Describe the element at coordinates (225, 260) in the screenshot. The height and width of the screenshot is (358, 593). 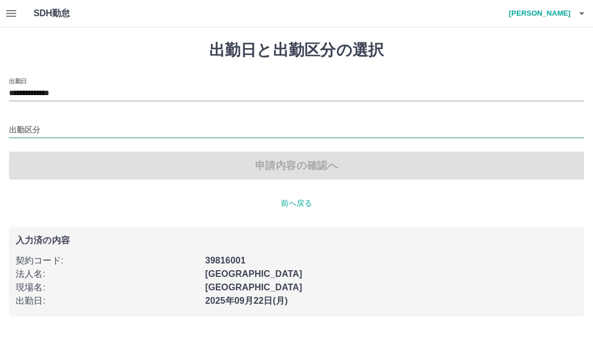
I see `b: 39816001` at that location.